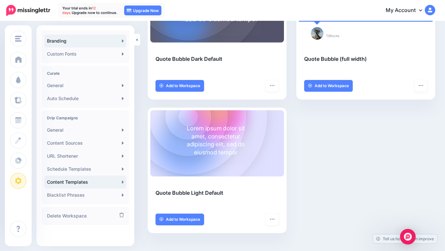 The height and width of the screenshot is (251, 445). What do you see at coordinates (85, 41) in the screenshot?
I see `a: Branding` at bounding box center [85, 41].